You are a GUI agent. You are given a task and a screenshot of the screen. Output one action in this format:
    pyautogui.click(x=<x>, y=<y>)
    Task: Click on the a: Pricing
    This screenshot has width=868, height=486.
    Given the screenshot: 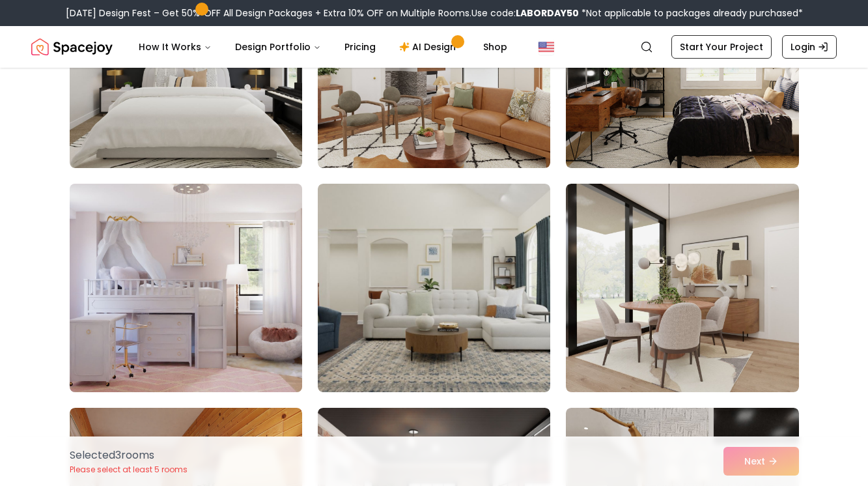 What is the action you would take?
    pyautogui.click(x=360, y=47)
    